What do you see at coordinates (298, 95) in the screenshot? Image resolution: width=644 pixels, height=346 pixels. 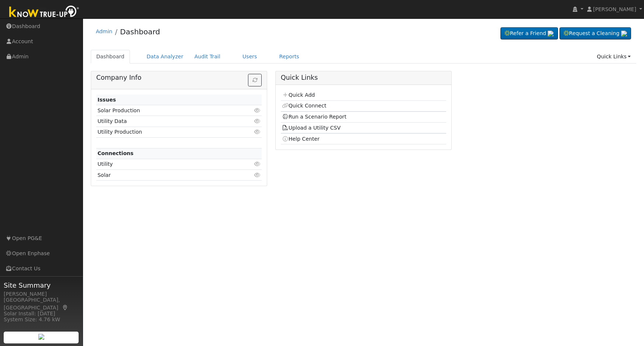 I see `a: Quick Add` at bounding box center [298, 95].